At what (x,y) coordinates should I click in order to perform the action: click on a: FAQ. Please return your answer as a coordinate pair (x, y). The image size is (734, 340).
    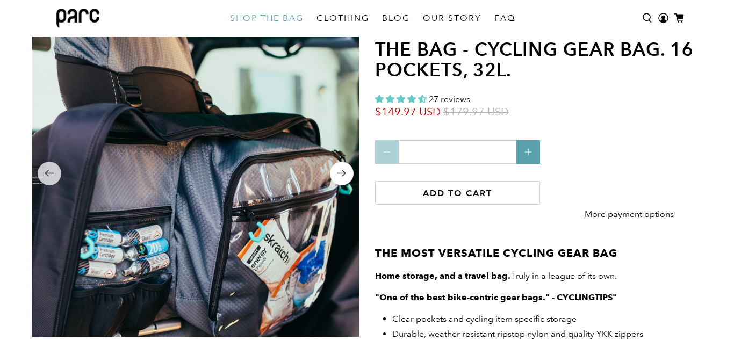
    Looking at the image, I should click on (505, 18).